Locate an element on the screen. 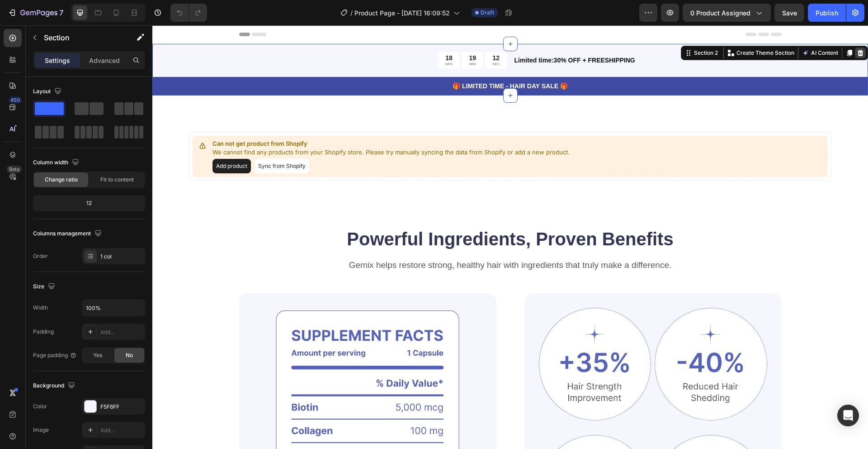 Image resolution: width=868 pixels, height=449 pixels. div: Publish is located at coordinates (827, 13).